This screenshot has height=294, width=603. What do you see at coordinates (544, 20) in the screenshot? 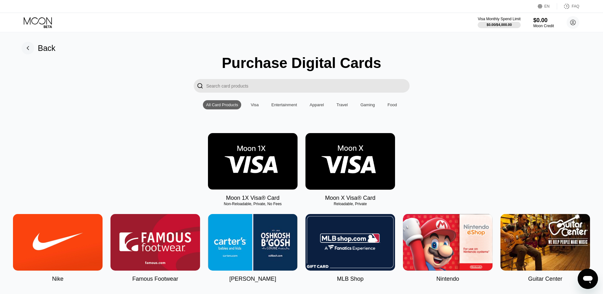
I see `div: $0.00` at bounding box center [544, 20].